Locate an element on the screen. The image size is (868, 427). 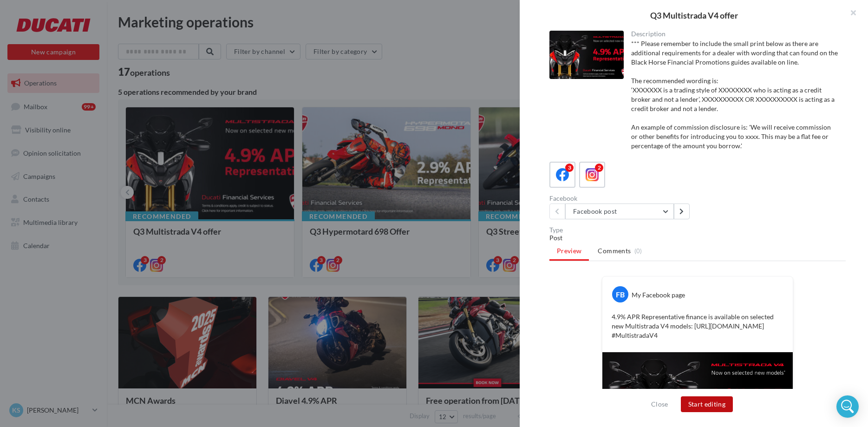
button: Start editing is located at coordinates (707, 404).